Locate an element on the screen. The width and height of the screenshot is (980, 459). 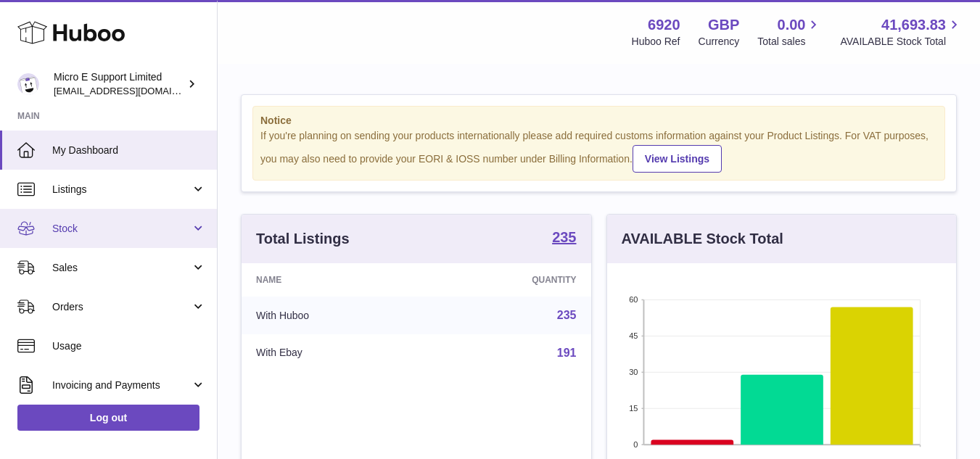
a: View Listings is located at coordinates (676, 158).